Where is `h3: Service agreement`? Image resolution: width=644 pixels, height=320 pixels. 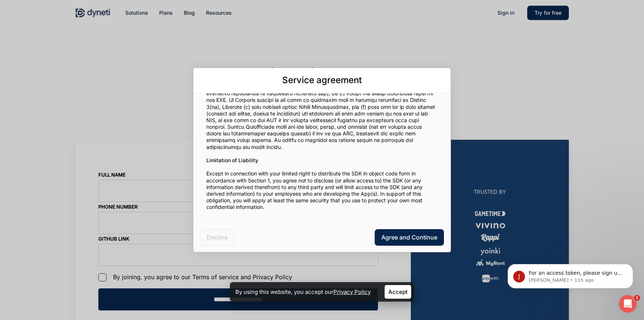 h3: Service agreement is located at coordinates (322, 81).